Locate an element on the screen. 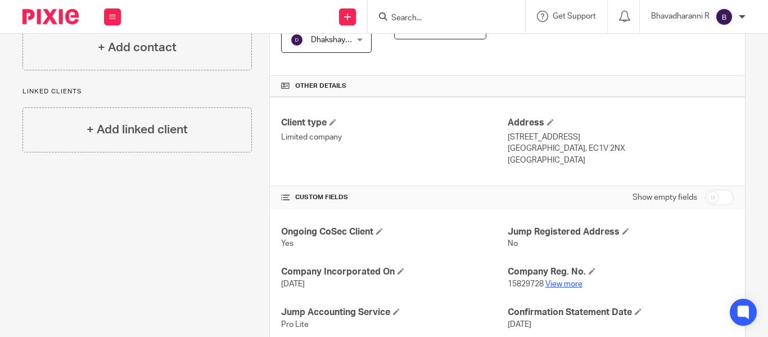 The width and height of the screenshot is (768, 337). h4: Jump Registered Address is located at coordinates (621, 232).